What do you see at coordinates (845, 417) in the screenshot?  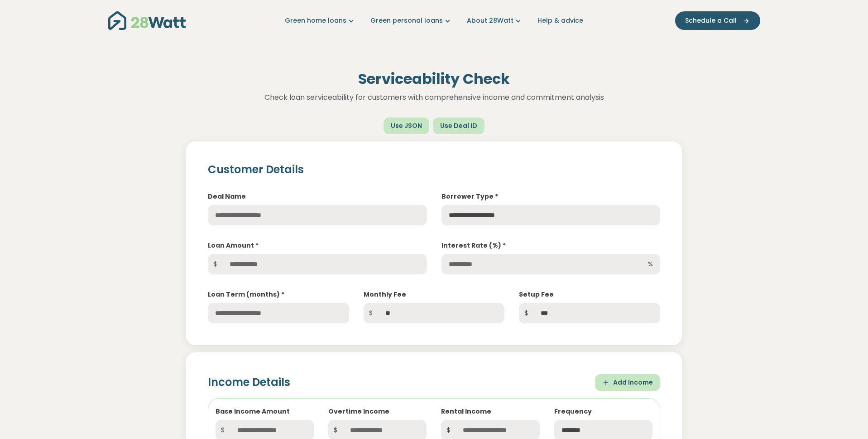 I see `div: Chat Widget` at bounding box center [845, 417].